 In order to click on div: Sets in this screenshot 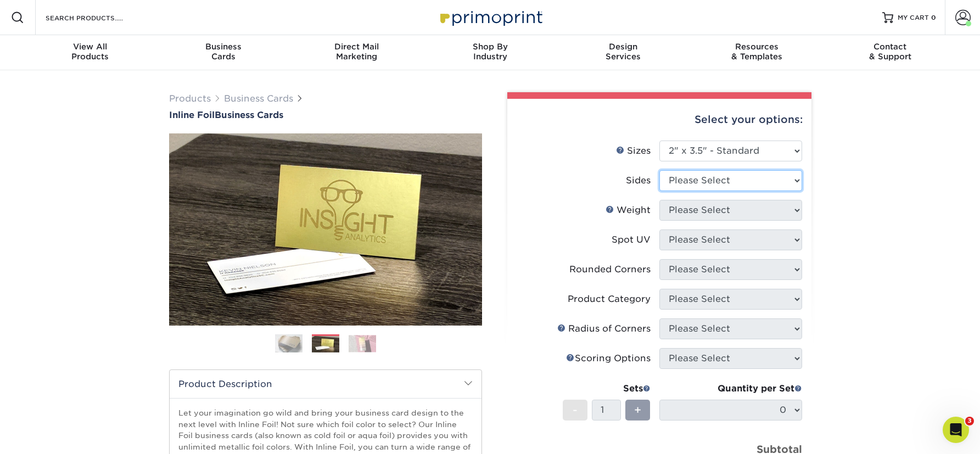, I will do `click(607, 389)`.